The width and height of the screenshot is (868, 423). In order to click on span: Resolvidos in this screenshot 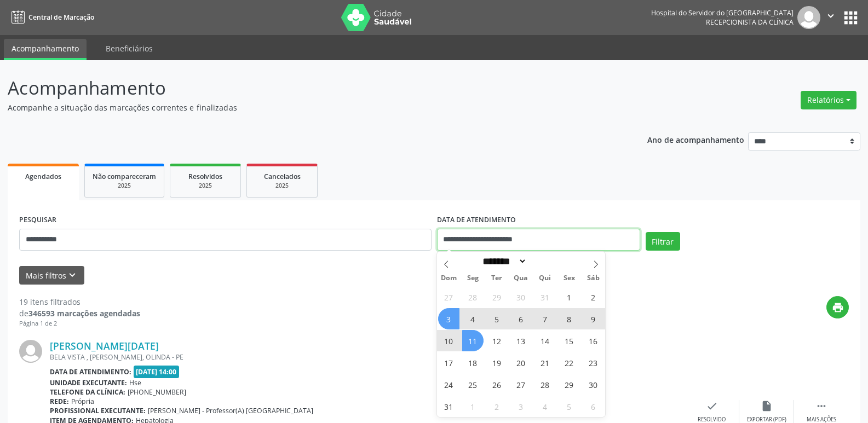, I will do `click(205, 177)`.